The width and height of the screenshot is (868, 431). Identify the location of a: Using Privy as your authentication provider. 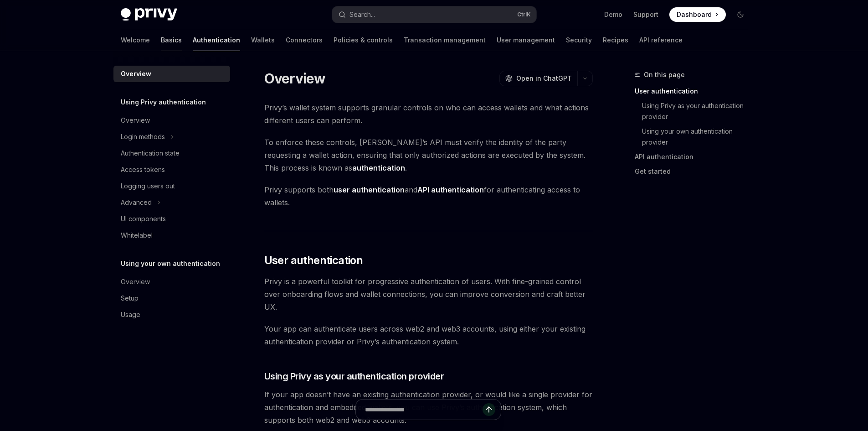
(699, 111).